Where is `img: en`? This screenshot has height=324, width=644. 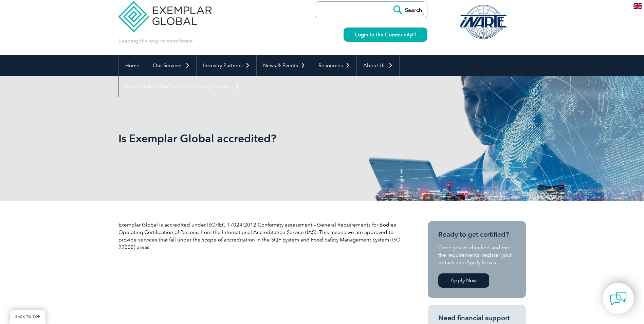 img: en is located at coordinates (637, 6).